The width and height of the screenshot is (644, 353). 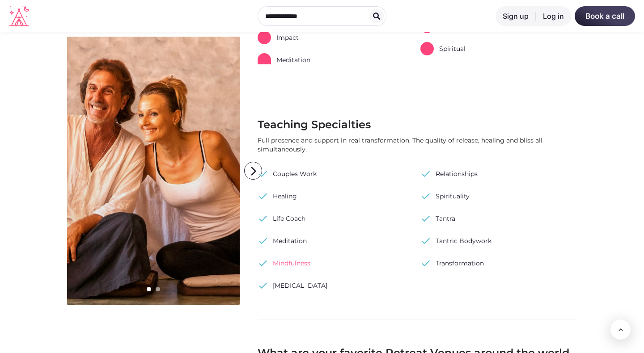 I want to click on i: arrow_back_ios, so click(x=56, y=171).